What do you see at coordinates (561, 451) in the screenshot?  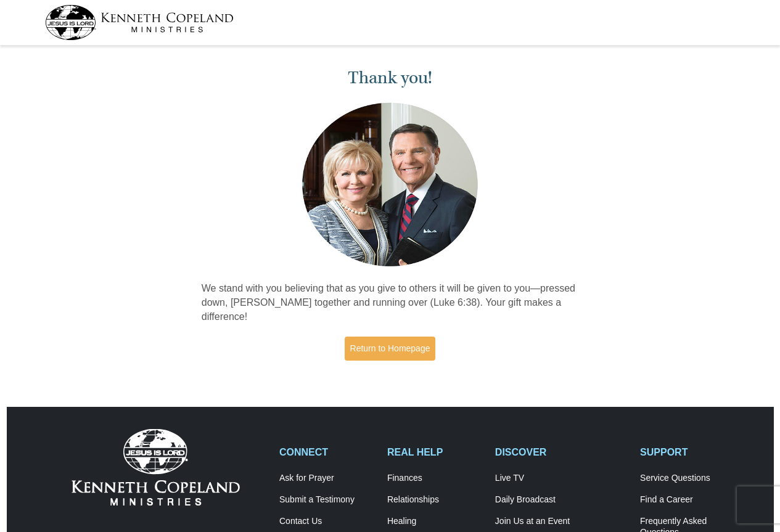 I see `h2: DISCOVER` at bounding box center [561, 451].